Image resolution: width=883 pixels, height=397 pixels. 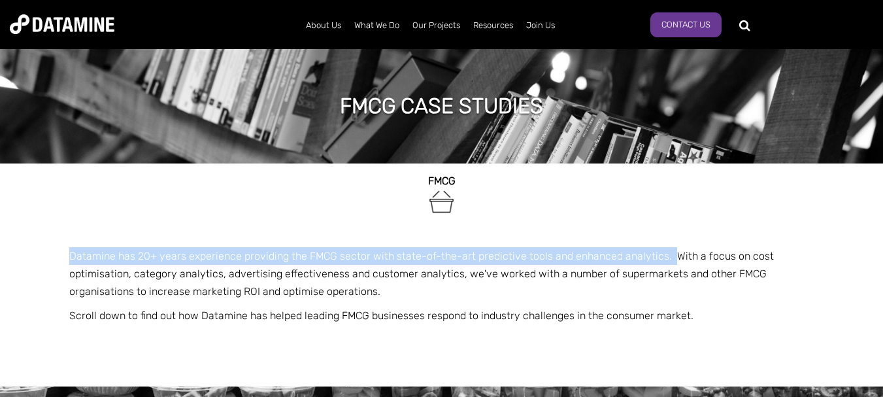 What do you see at coordinates (323, 25) in the screenshot?
I see `a: About Us` at bounding box center [323, 25].